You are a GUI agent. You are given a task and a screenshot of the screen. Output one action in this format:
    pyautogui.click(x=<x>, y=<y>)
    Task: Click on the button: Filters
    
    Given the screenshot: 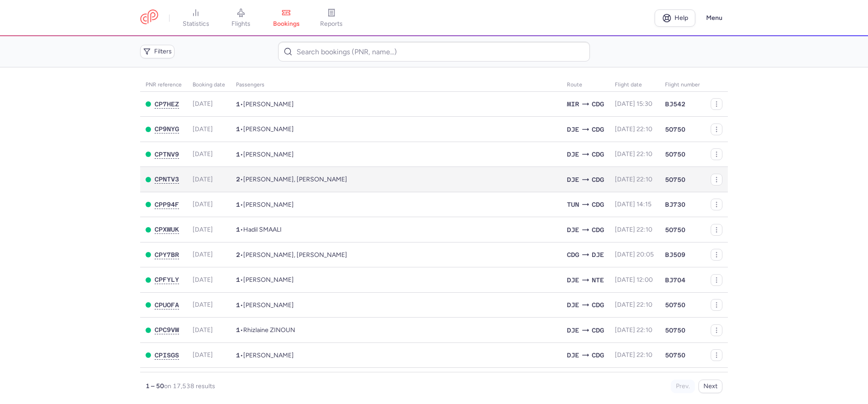 What is the action you would take?
    pyautogui.click(x=158, y=51)
    